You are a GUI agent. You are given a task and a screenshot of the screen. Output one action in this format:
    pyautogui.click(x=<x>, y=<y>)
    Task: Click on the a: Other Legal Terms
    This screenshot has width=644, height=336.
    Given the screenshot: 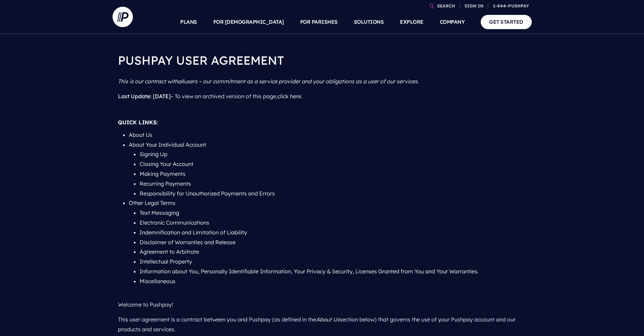 What is the action you would take?
    pyautogui.click(x=152, y=203)
    